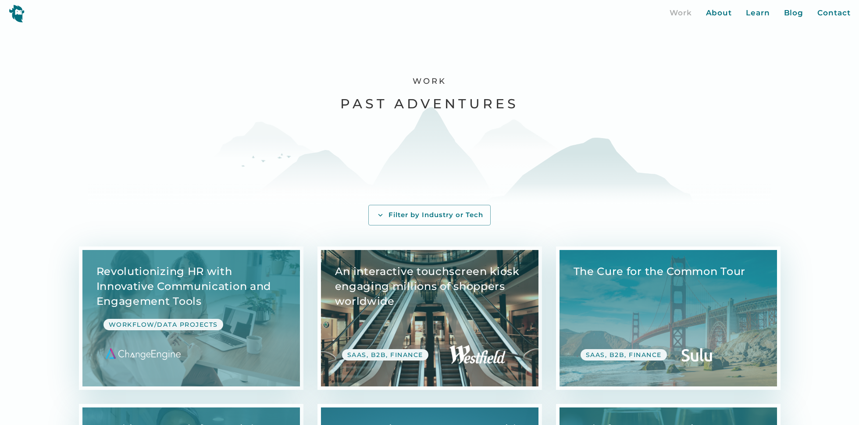 This screenshot has height=425, width=859. What do you see at coordinates (834, 13) in the screenshot?
I see `a: Contact` at bounding box center [834, 13].